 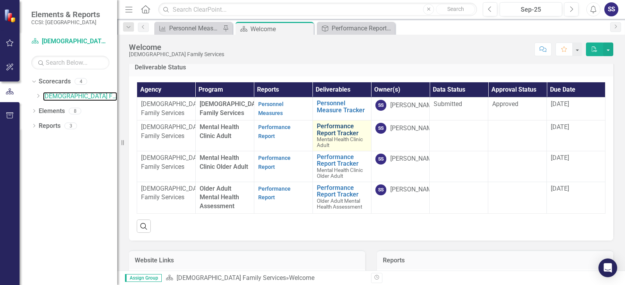 What do you see at coordinates (608, 268) in the screenshot?
I see `div: Open Intercom Messenger` at bounding box center [608, 268].